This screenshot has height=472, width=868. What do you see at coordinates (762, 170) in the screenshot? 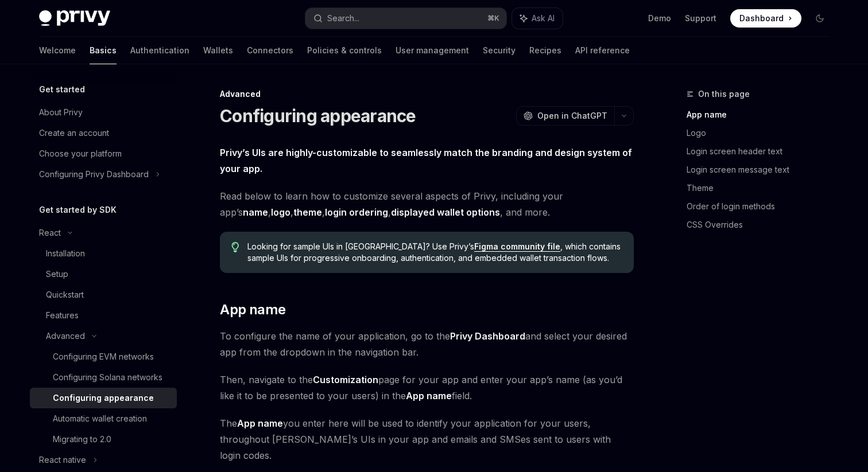
I see `a: Login screen message text` at bounding box center [762, 170].